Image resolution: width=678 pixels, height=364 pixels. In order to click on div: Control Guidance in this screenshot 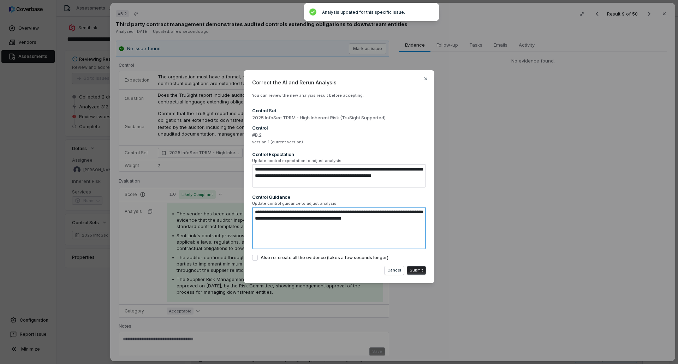, I will do `click(339, 197)`.